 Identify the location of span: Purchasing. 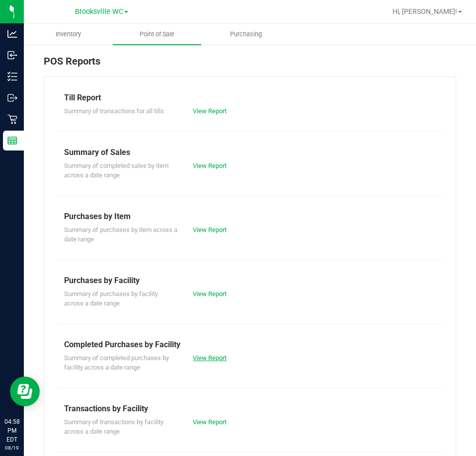
(246, 35).